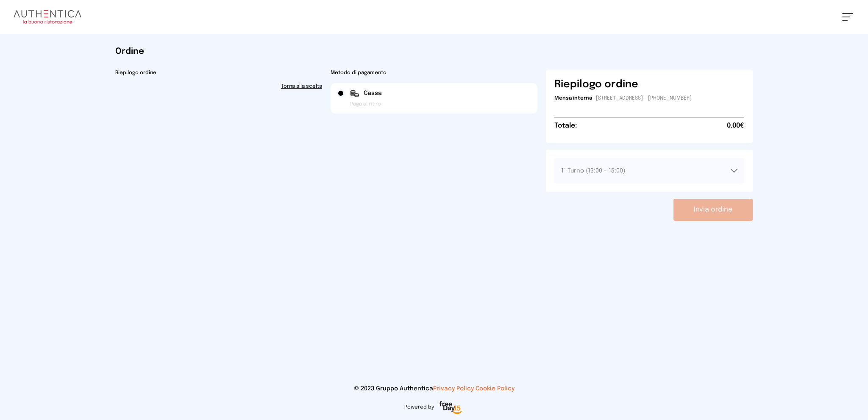  What do you see at coordinates (451, 408) in the screenshot?
I see `img: logo-freeday.3e08031.png` at bounding box center [451, 408].